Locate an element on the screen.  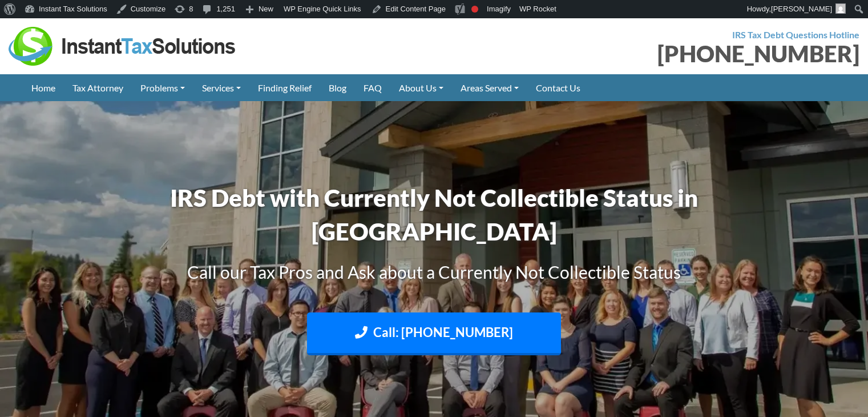
a: Home is located at coordinates (43, 87).